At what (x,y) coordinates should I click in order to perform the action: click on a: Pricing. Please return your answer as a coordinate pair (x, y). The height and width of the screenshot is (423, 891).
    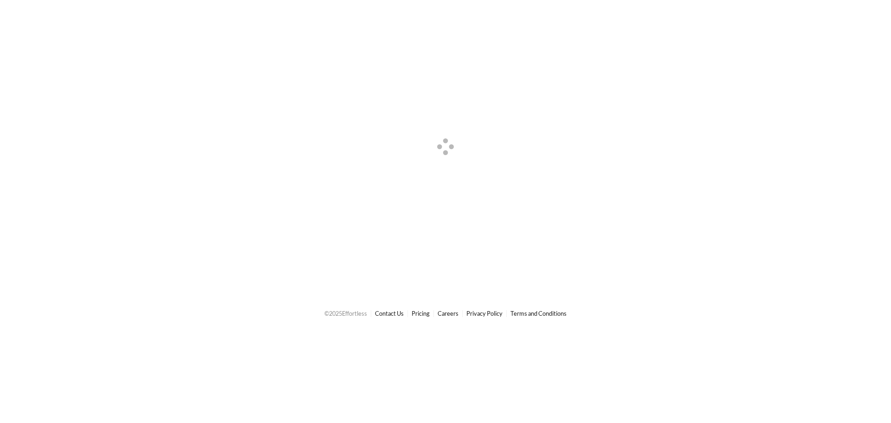
    Looking at the image, I should click on (420, 313).